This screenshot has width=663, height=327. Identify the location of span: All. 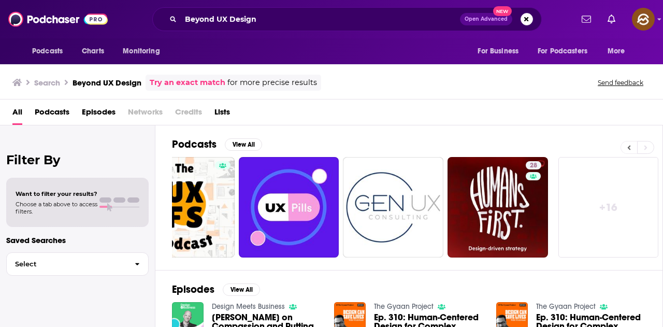
(17, 114).